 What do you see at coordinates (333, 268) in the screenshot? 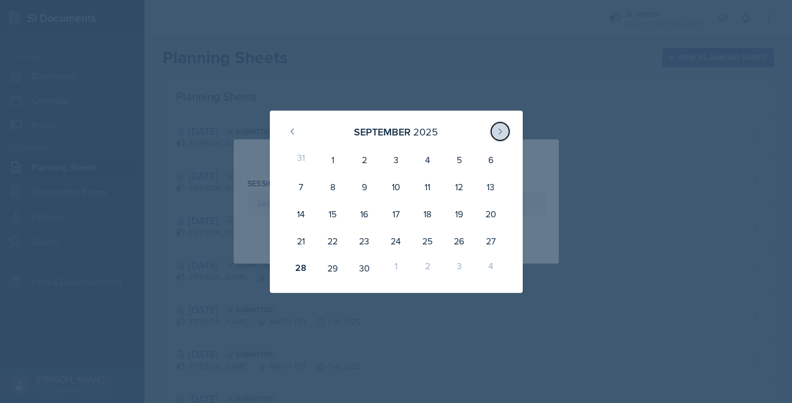
I see `div: 29` at bounding box center [333, 268].